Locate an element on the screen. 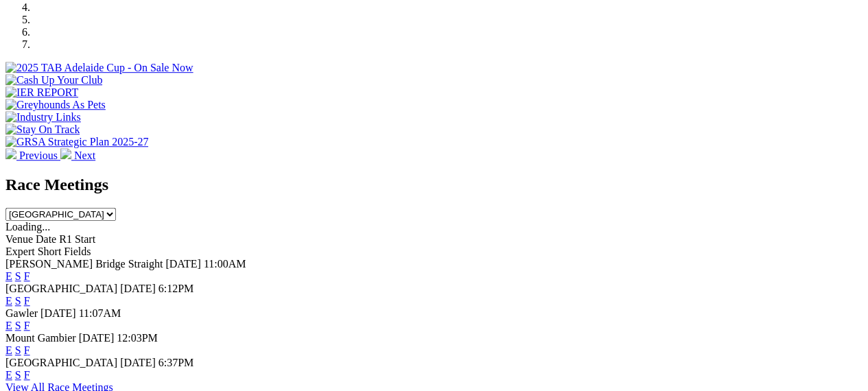 This screenshot has height=391, width=868. span: 11:07AM is located at coordinates (100, 313).